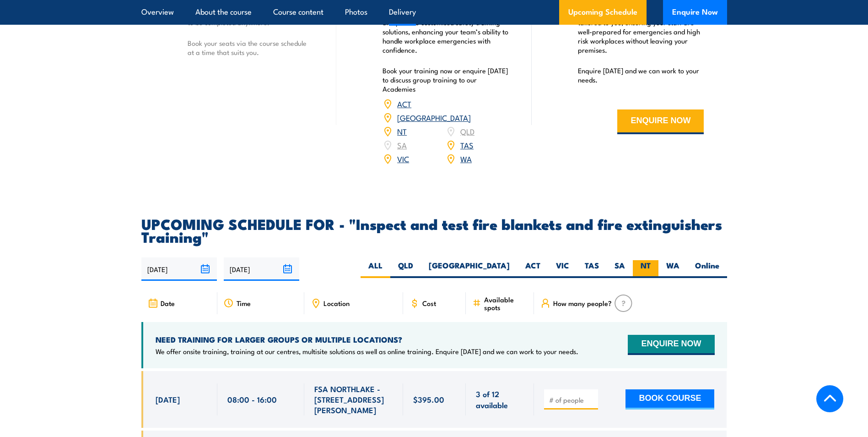 This screenshot has height=437, width=868. Describe the element at coordinates (670, 399) in the screenshot. I see `button: BOOK COURSE` at that location.